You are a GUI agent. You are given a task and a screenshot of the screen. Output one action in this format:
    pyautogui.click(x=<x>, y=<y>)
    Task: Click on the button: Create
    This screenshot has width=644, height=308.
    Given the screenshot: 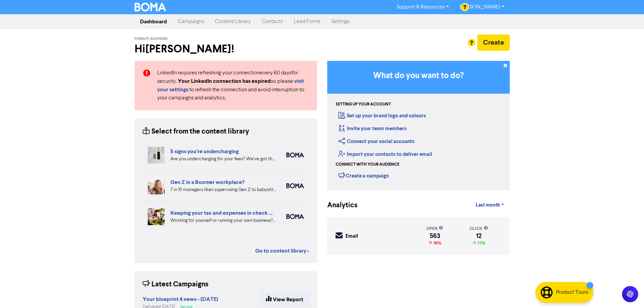 What is the action you would take?
    pyautogui.click(x=494, y=42)
    